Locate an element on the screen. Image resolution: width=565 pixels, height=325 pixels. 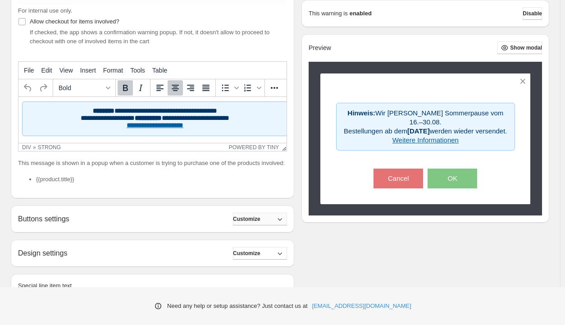
button: Align left is located at coordinates (160, 88).